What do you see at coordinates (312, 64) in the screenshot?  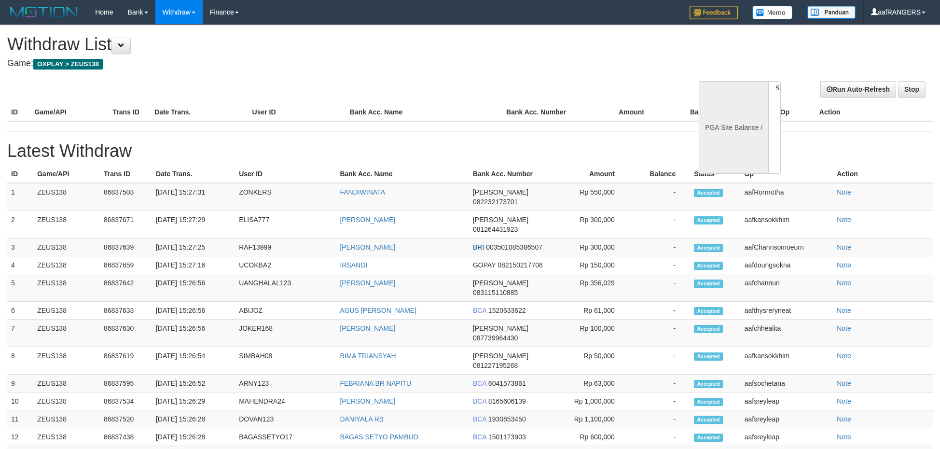 I see `h4: Game:` at bounding box center [312, 64].